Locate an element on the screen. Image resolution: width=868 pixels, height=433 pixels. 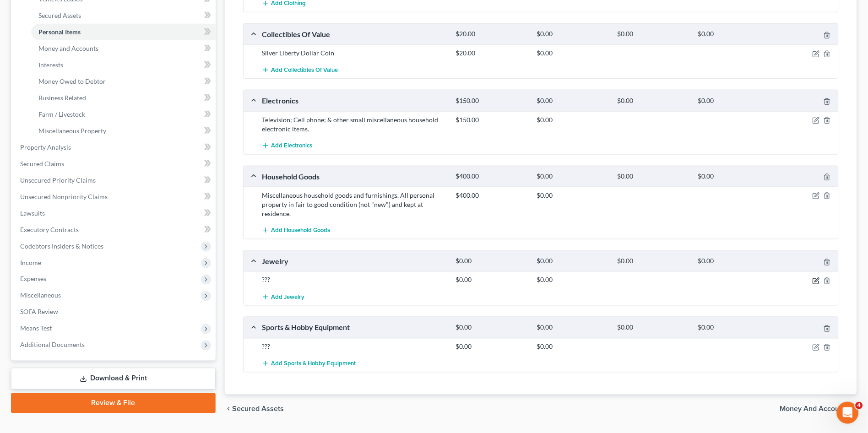
div: Household Goods is located at coordinates (355, 177).